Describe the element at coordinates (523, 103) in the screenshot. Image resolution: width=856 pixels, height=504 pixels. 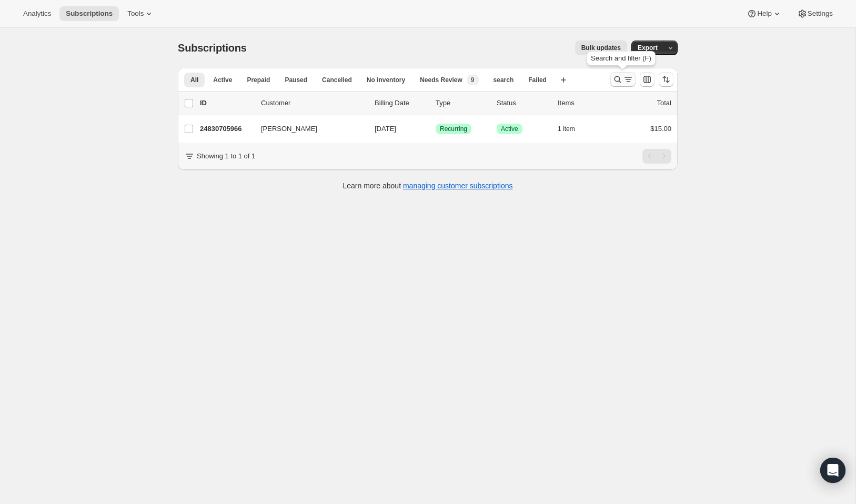
I see `p: Status` at that location.